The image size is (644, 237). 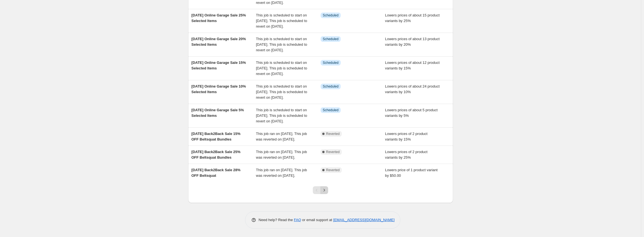 I want to click on span: Lowers prices of about 15 product variants by 25%, so click(x=413, y=18).